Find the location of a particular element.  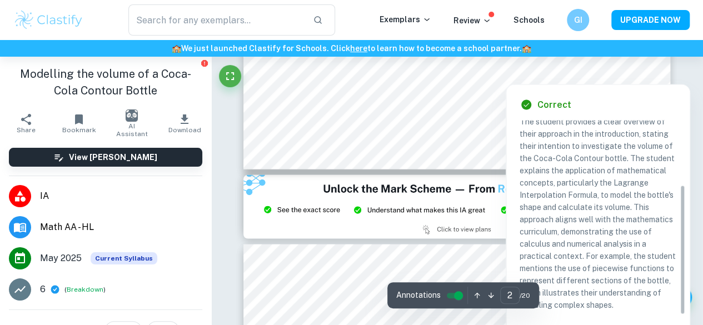

button: Breakdown is located at coordinates (85, 290).